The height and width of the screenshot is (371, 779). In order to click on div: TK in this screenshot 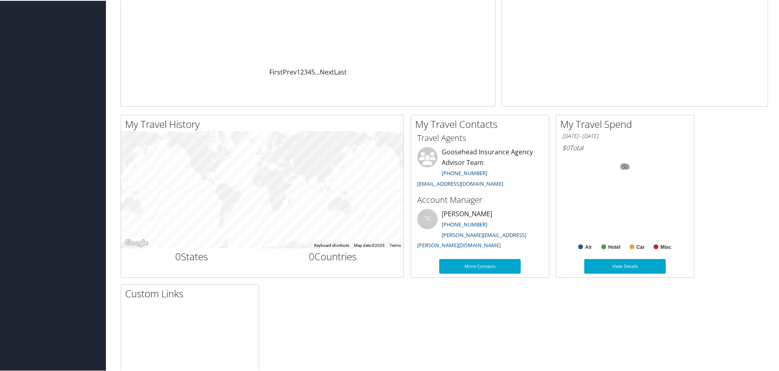, I will do `click(428, 218)`.